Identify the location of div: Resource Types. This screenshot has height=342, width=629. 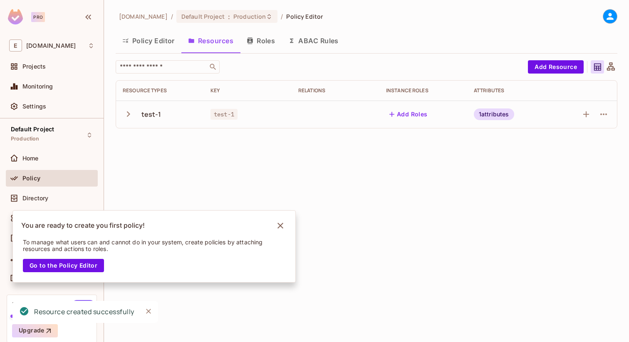
(160, 91).